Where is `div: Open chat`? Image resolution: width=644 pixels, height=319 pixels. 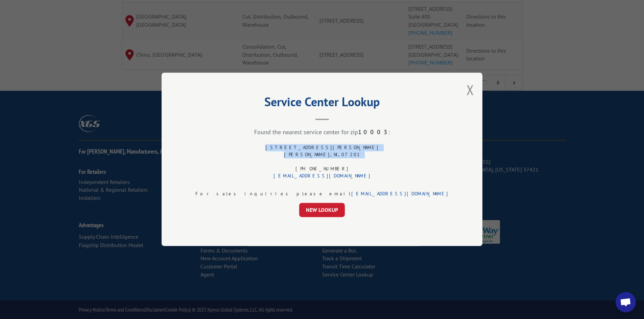 div: Open chat is located at coordinates (626, 302).